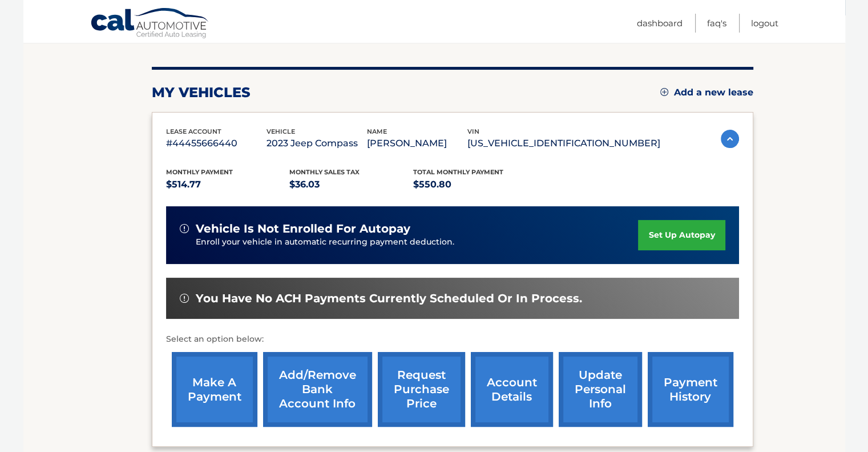 The height and width of the screenshot is (452, 868). I want to click on a: account details, so click(512, 389).